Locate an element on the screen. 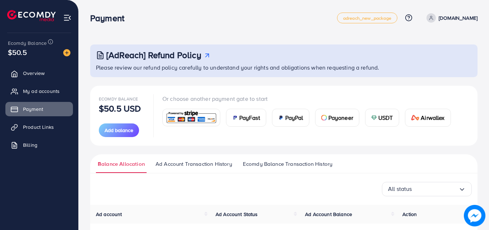 The image size is (489, 230). span: Ad account is located at coordinates (109, 214).